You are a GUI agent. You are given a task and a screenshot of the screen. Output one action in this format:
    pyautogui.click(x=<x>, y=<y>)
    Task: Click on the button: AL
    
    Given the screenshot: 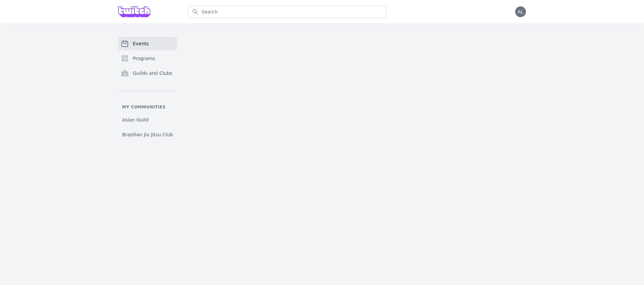 What is the action you would take?
    pyautogui.click(x=521, y=12)
    